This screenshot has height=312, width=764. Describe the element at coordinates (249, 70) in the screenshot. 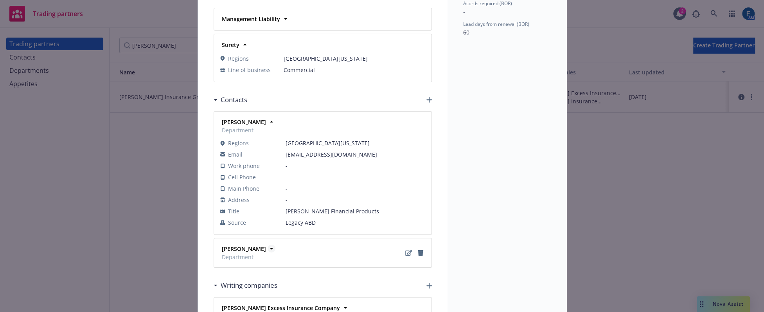

I see `span: Line of business` at that location.